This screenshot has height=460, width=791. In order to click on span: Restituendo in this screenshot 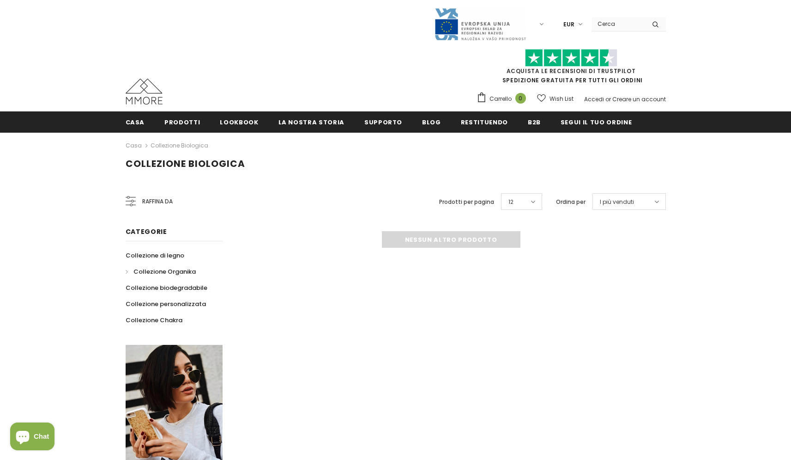, I will do `click(485, 122)`.